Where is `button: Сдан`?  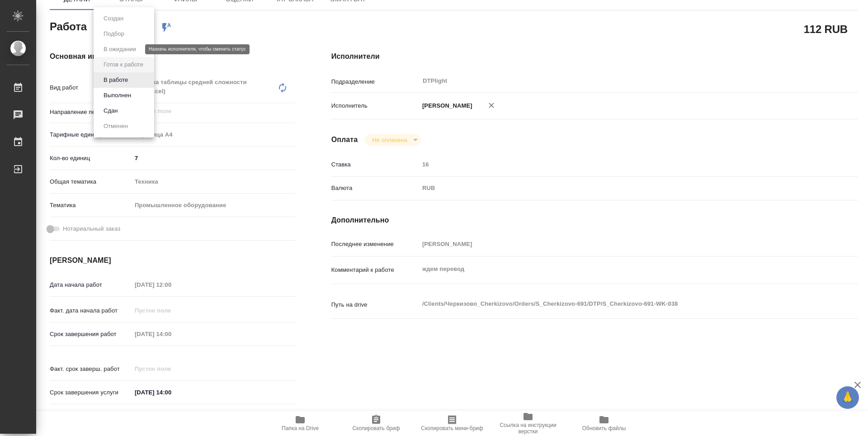 button: Сдан is located at coordinates (110, 111).